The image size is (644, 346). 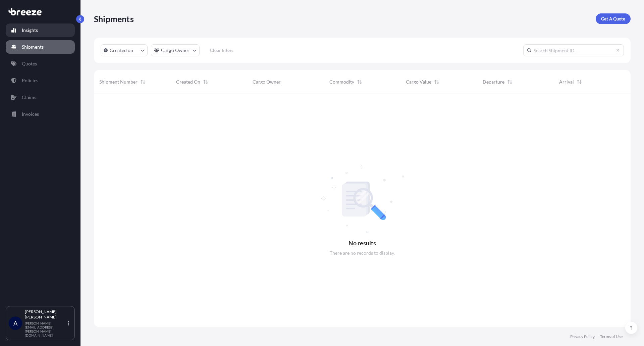 What do you see at coordinates (493, 82) in the screenshot?
I see `span: Departure` at bounding box center [493, 82].